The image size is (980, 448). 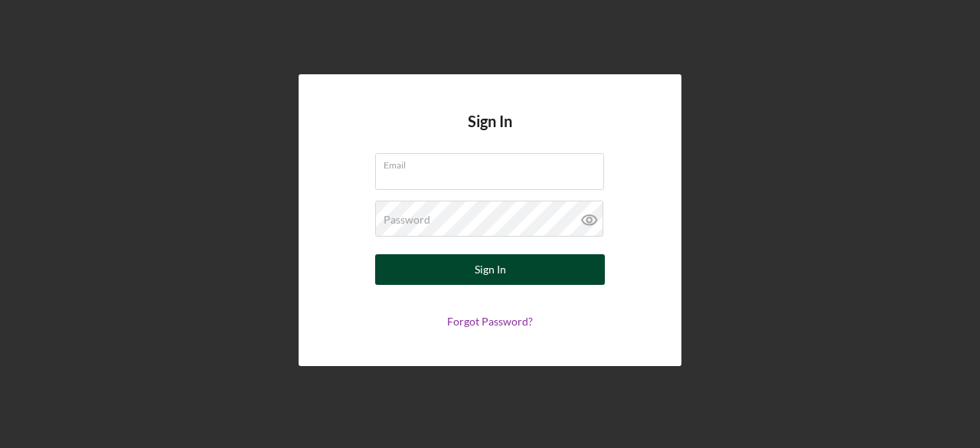 What do you see at coordinates (407, 220) in the screenshot?
I see `label: Password` at bounding box center [407, 220].